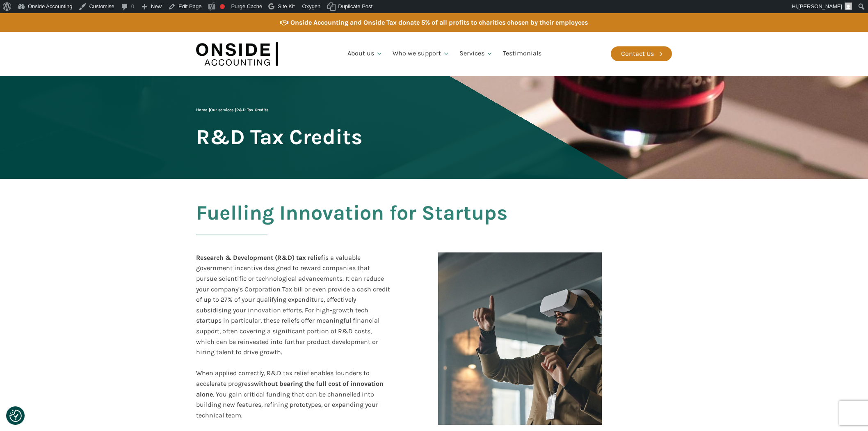  What do you see at coordinates (286, 6) in the screenshot?
I see `span: Site Kit` at bounding box center [286, 6].